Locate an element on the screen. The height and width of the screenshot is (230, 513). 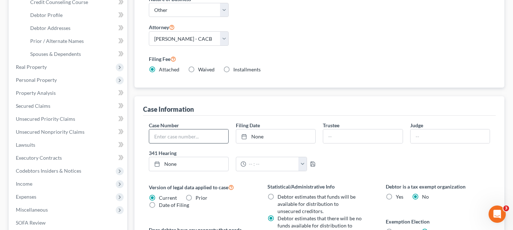
label: Statistical/Administrative Info is located at coordinates (320, 186).